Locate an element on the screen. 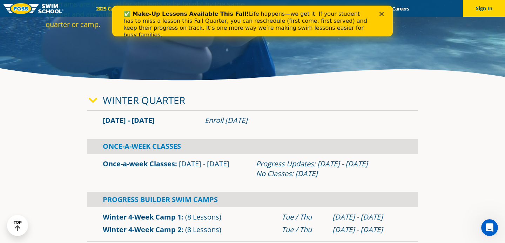 This screenshot has height=243, width=505. a: Schools is located at coordinates (148, 8).